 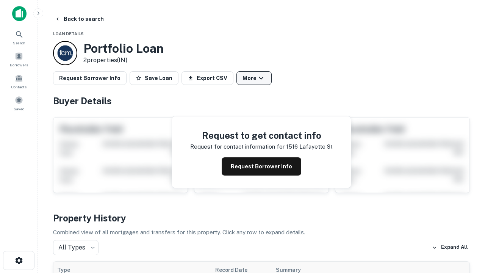 I want to click on span: Loan Details, so click(x=68, y=34).